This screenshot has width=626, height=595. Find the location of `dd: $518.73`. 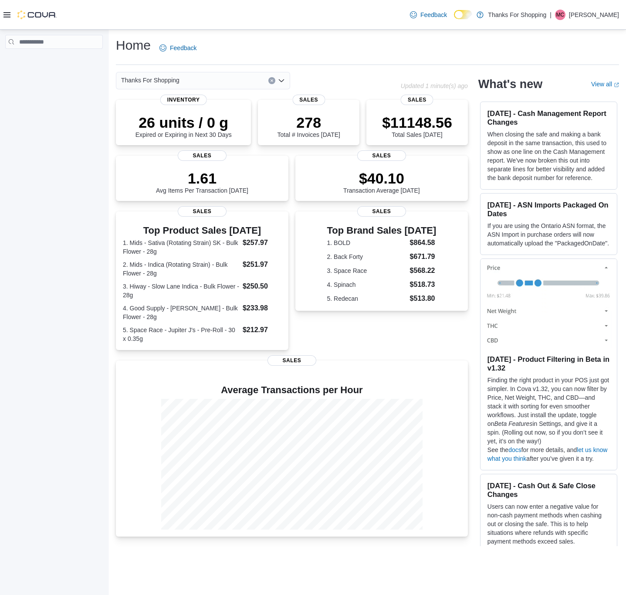

dd: $518.73 is located at coordinates (423, 284).